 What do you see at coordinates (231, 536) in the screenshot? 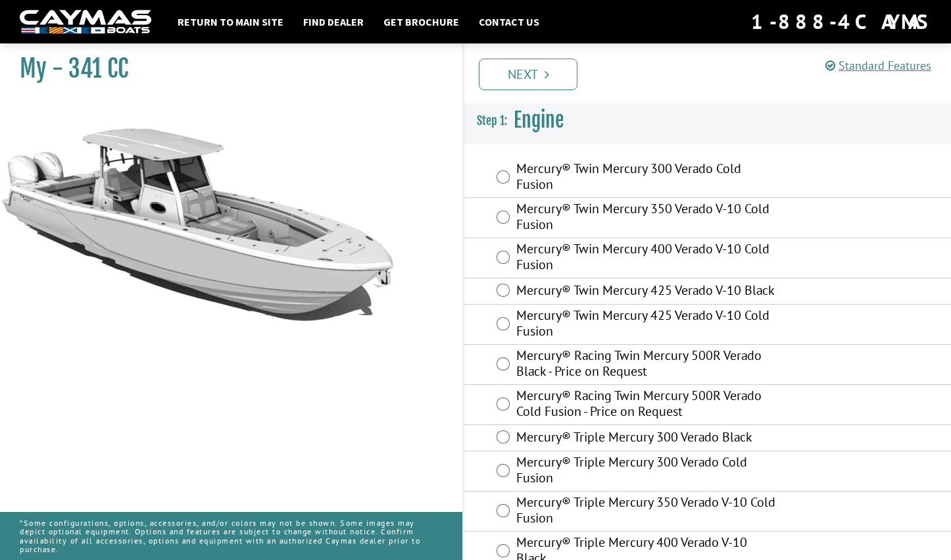
I see `p: *Some configurations, options, accessories, and/or colors may not be shown. Some images may depic...` at bounding box center [231, 536].